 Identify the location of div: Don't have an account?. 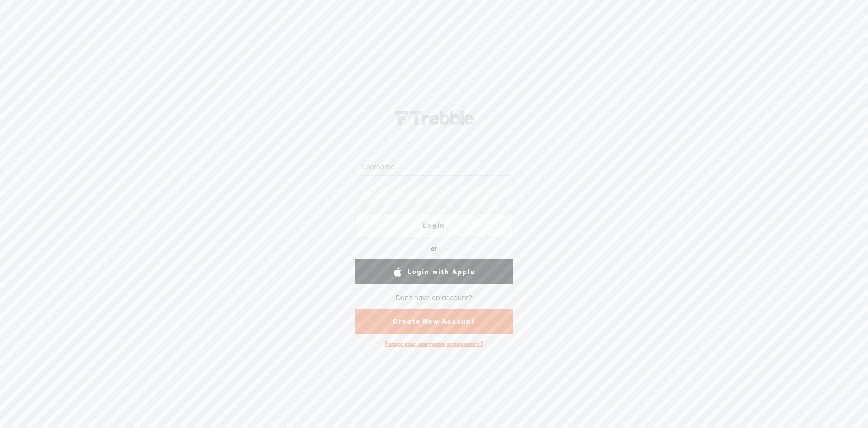
(434, 298).